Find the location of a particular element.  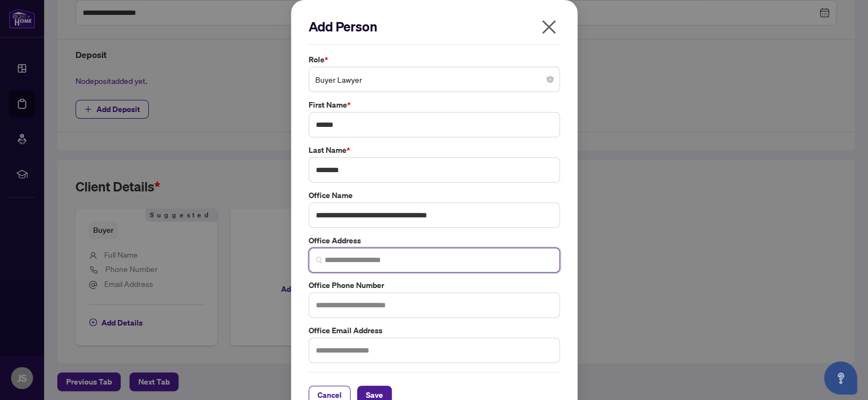

label: Office Address is located at coordinates (434, 241).